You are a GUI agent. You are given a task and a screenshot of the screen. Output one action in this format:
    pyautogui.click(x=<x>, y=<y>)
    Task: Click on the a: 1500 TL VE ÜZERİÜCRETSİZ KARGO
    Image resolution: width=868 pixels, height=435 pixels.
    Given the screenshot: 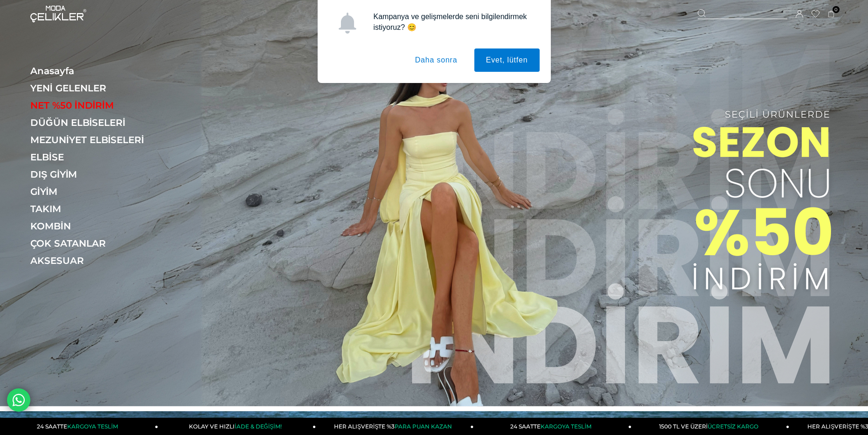 What is the action you would take?
    pyautogui.click(x=711, y=426)
    